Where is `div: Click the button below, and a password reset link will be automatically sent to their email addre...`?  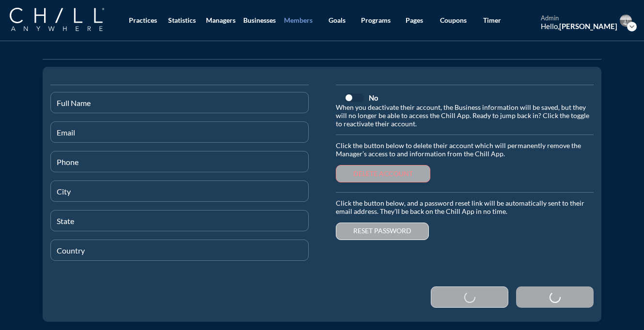
div: Click the button below, and a password reset link will be automatically sent to their email addre... is located at coordinates (464, 209).